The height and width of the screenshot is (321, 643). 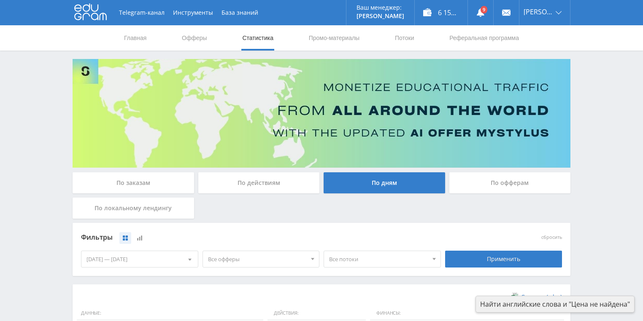 What do you see at coordinates (258, 38) in the screenshot?
I see `a: Статистика` at bounding box center [258, 38].